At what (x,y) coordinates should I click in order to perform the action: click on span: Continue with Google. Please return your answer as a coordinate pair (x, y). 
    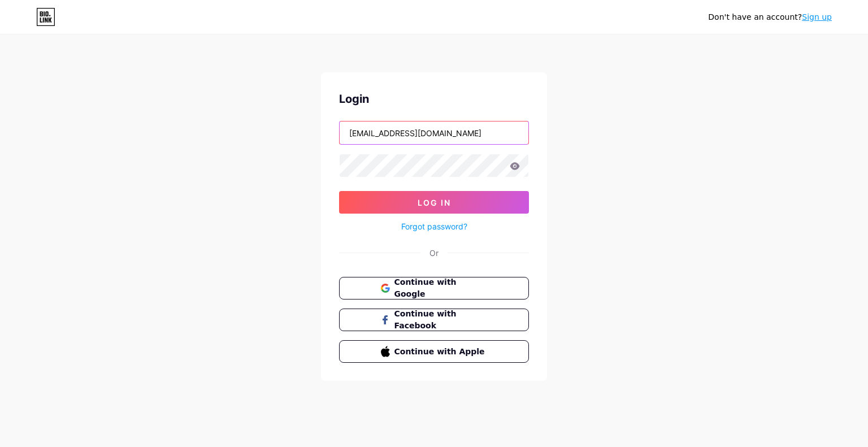
    Looking at the image, I should click on (441, 288).